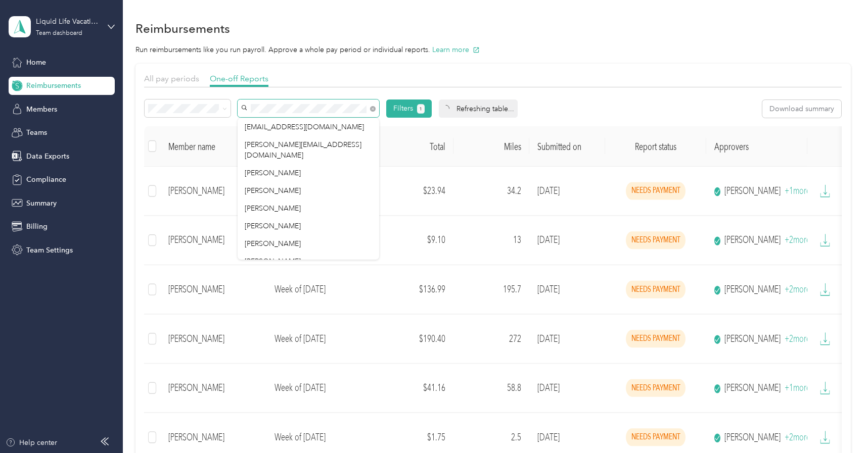  I want to click on div: Help center, so click(31, 443).